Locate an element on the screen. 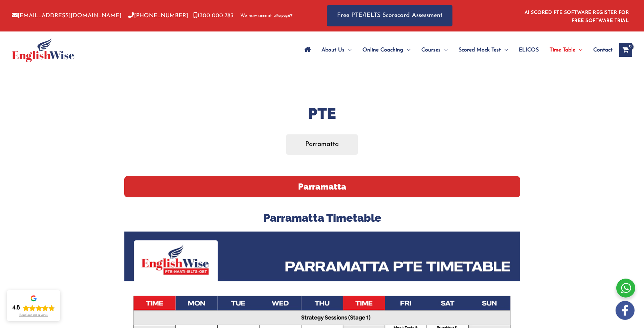 This screenshot has height=328, width=644. aside: Header Widget 1 is located at coordinates (576, 16).